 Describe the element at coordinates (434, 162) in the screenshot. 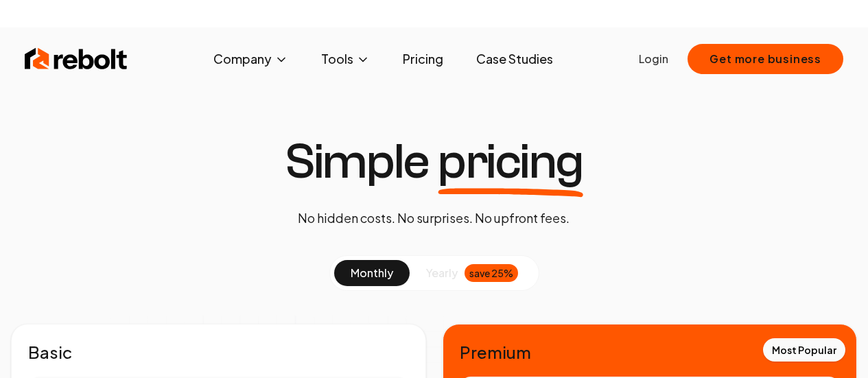

I see `h1: Simple` at that location.